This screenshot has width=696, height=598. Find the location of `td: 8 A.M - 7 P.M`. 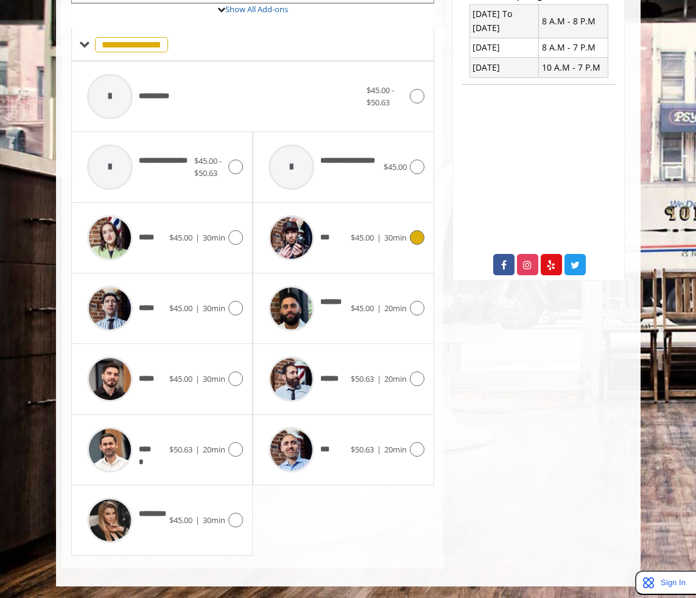

td: 8 A.M - 7 P.M is located at coordinates (573, 48).